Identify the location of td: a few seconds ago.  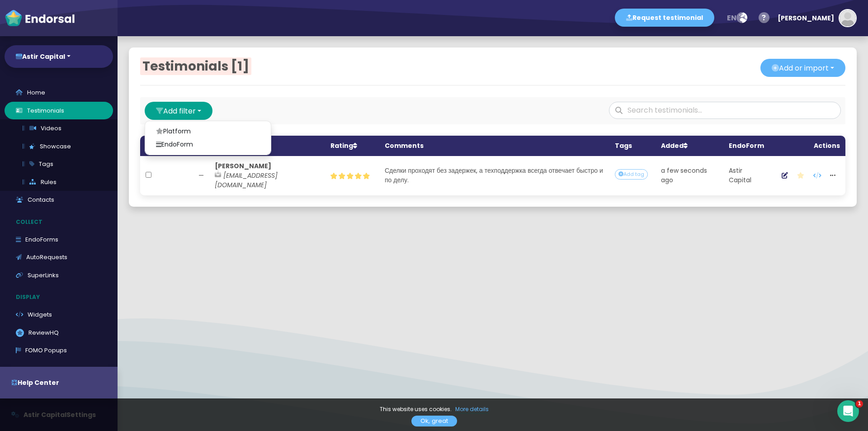
(690, 176).